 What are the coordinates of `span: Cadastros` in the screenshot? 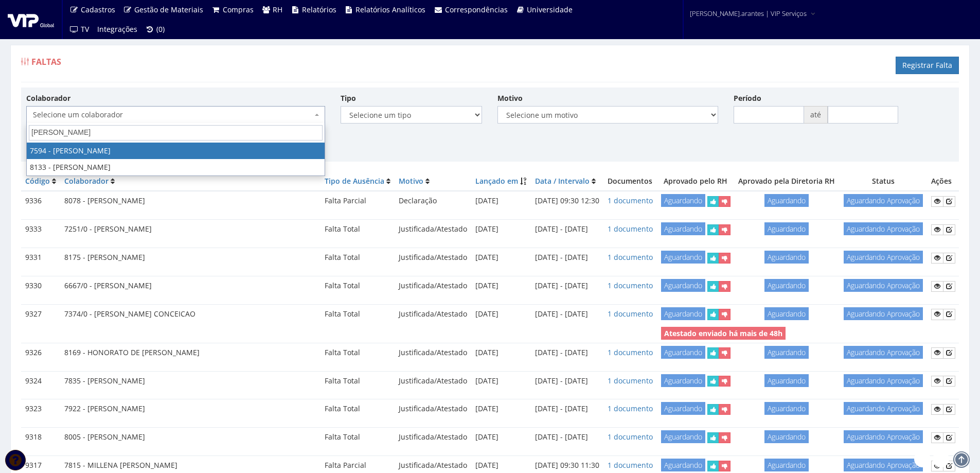 It's located at (98, 10).